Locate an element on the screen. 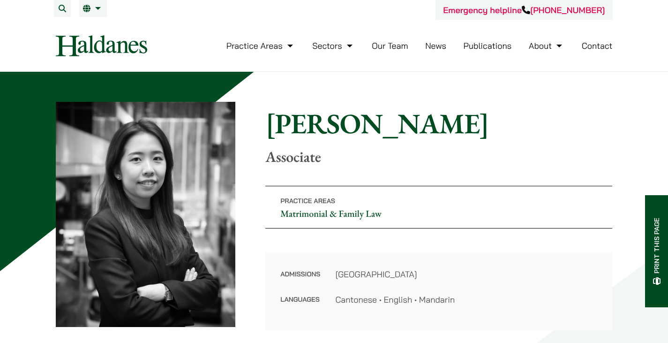 The width and height of the screenshot is (668, 343). a: Contact is located at coordinates (597, 45).